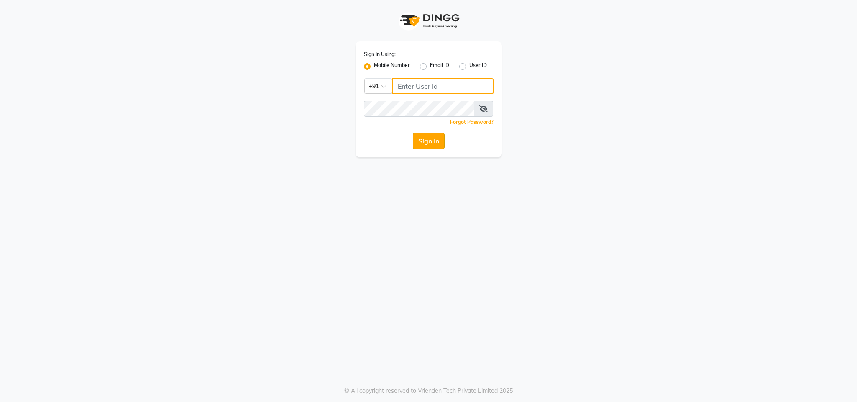 The width and height of the screenshot is (857, 402). I want to click on label: Email ID, so click(440, 67).